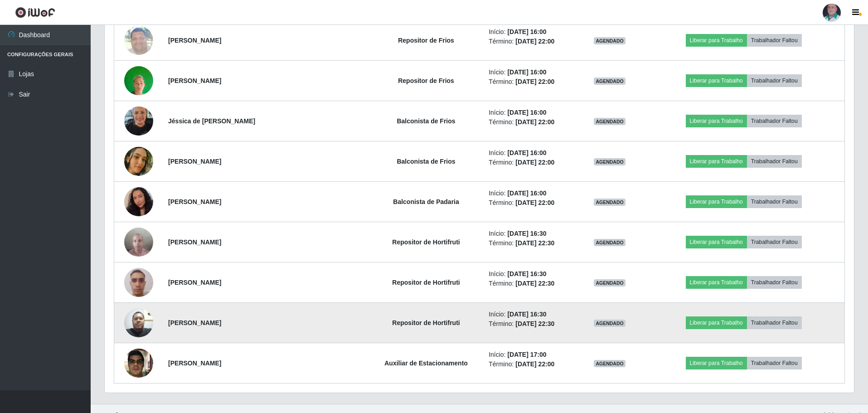 The height and width of the screenshot is (413, 868). I want to click on strong: Balconista de Padaria, so click(426, 202).